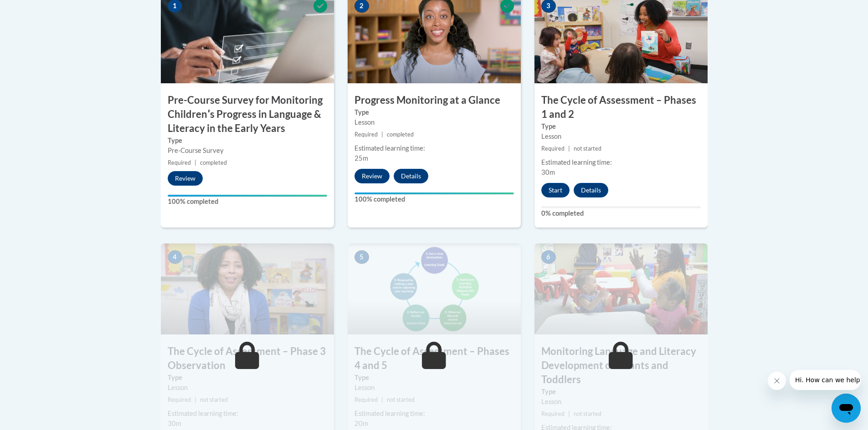  I want to click on button: Start, so click(555, 190).